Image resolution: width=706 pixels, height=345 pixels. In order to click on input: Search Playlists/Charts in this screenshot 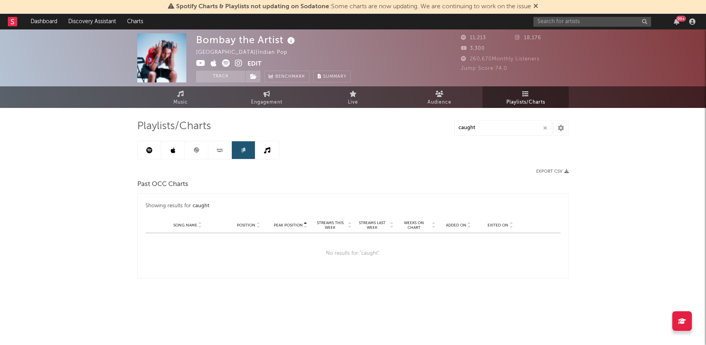, I will do `click(503, 128)`.